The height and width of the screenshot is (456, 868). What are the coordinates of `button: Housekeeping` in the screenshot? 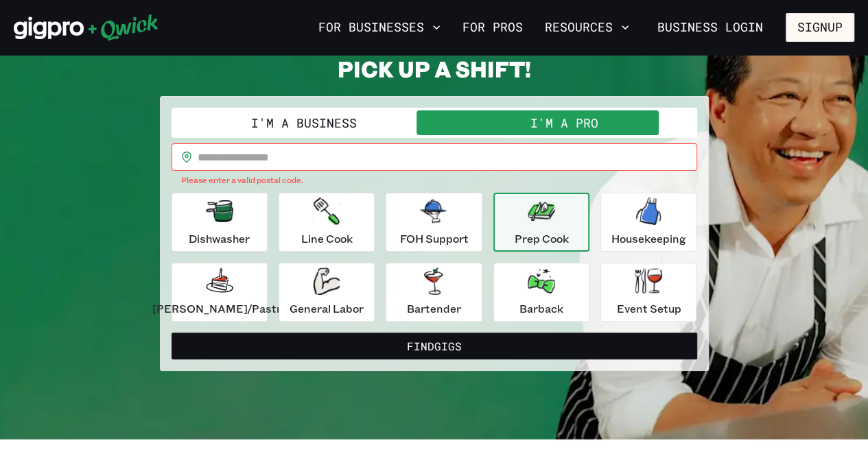 It's located at (648, 222).